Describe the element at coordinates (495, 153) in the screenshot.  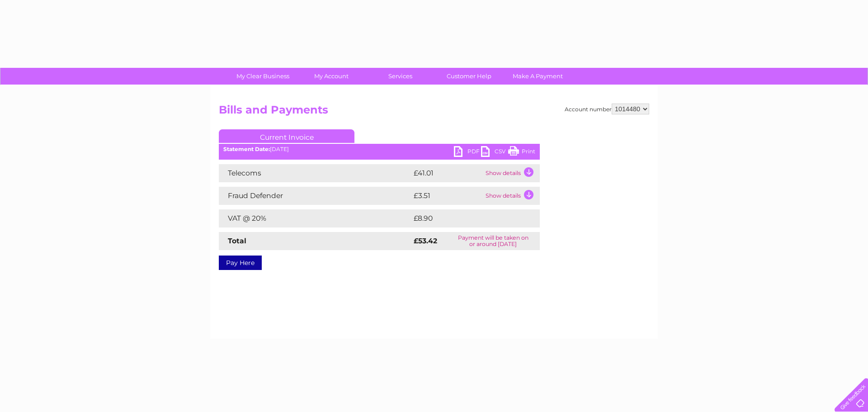
I see `a: CSV` at that location.